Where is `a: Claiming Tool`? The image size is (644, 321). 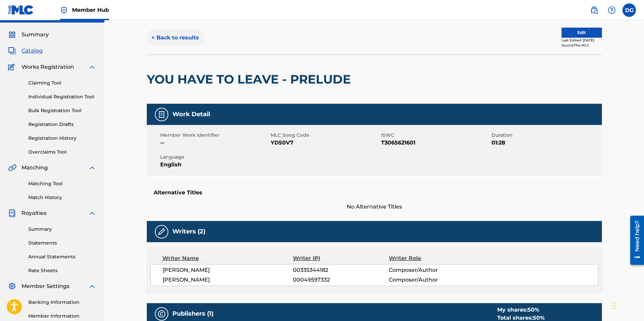
a: Claiming Tool is located at coordinates (62, 83).